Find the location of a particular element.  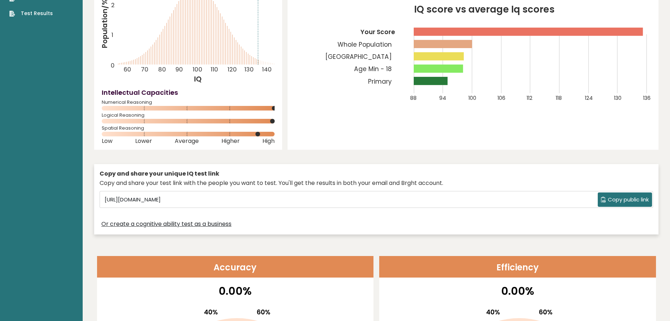

span: Logical Reasoning is located at coordinates (188, 115).